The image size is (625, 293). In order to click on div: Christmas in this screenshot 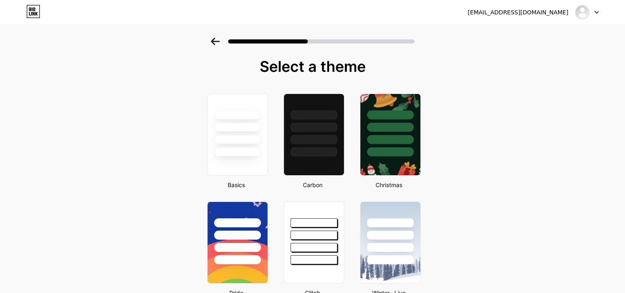, I will do `click(389, 185)`.